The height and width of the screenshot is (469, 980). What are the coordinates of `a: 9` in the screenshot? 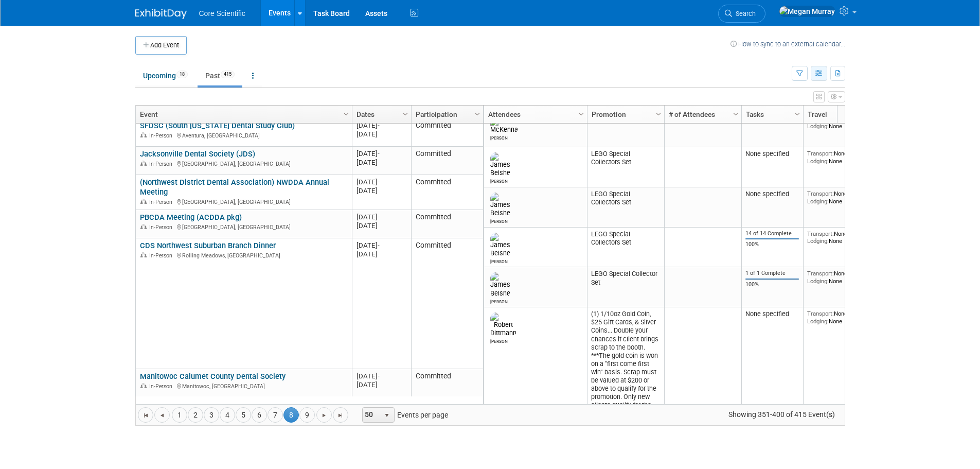 It's located at (307, 415).